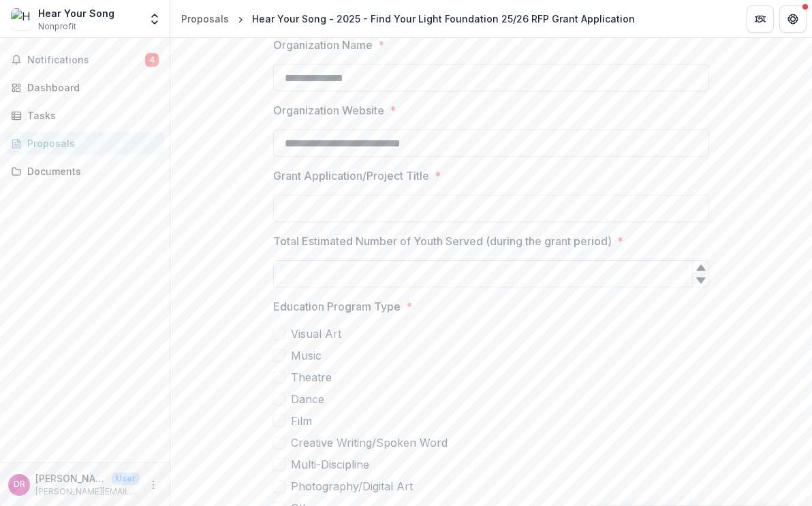  I want to click on div: Hear Your Song, so click(77, 13).